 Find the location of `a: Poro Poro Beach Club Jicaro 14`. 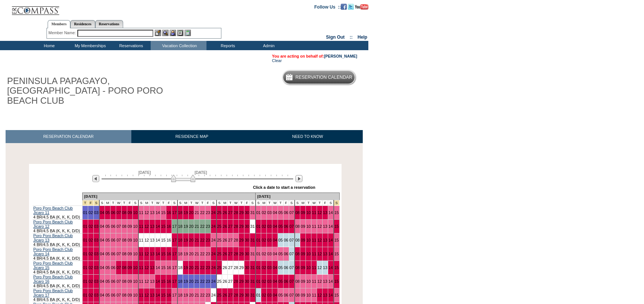

a: Poro Poro Beach Club Jicaro 14 is located at coordinates (53, 252).